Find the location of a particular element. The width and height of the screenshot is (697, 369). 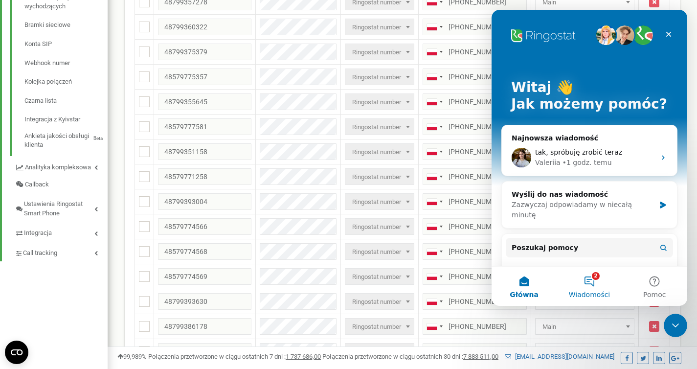

span: Połączenia przetworzone w ciągu ostatnich 7 dni : is located at coordinates (234, 356).